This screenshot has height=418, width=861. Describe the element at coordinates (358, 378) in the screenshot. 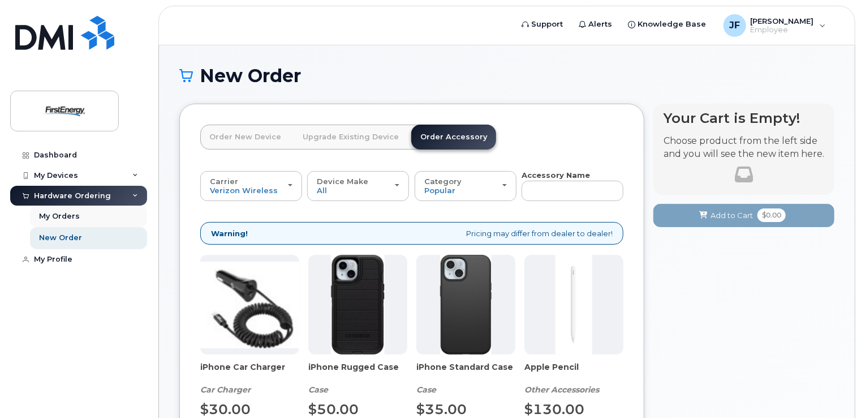

I see `div: iPhone Rugged Case` at that location.